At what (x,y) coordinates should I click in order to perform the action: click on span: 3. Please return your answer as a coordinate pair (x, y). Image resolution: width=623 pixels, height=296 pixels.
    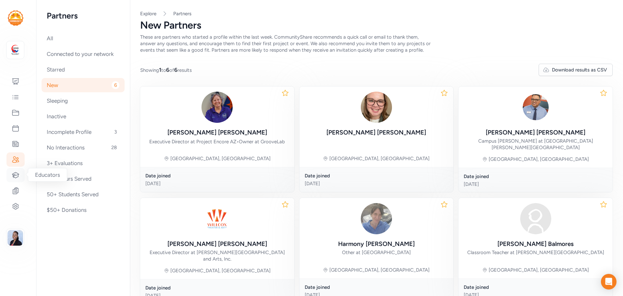
    Looking at the image, I should click on (115, 132).